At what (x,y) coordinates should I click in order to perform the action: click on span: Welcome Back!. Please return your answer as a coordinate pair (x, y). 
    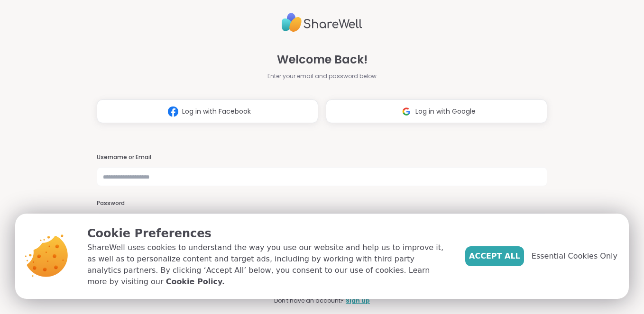
    Looking at the image, I should click on (322, 60).